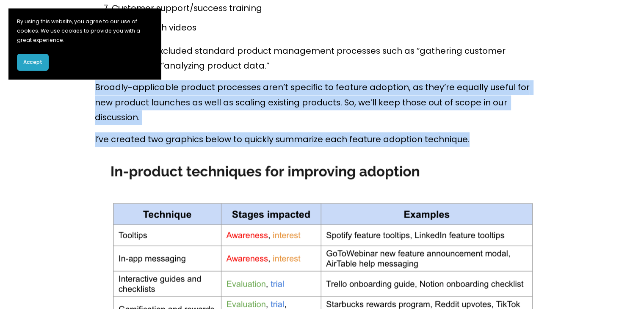  Describe the element at coordinates (330, 28) in the screenshot. I see `p: Walkthrough videos` at that location.